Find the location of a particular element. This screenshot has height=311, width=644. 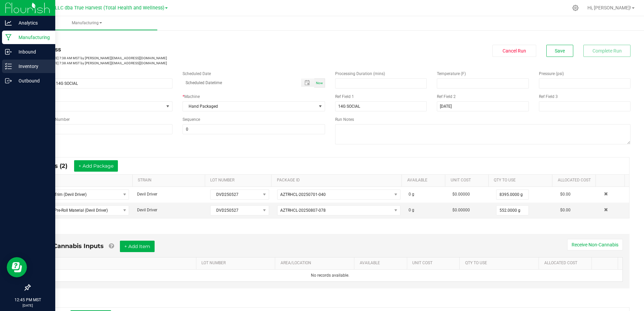

p: 12:45 PM MST is located at coordinates (28, 300).